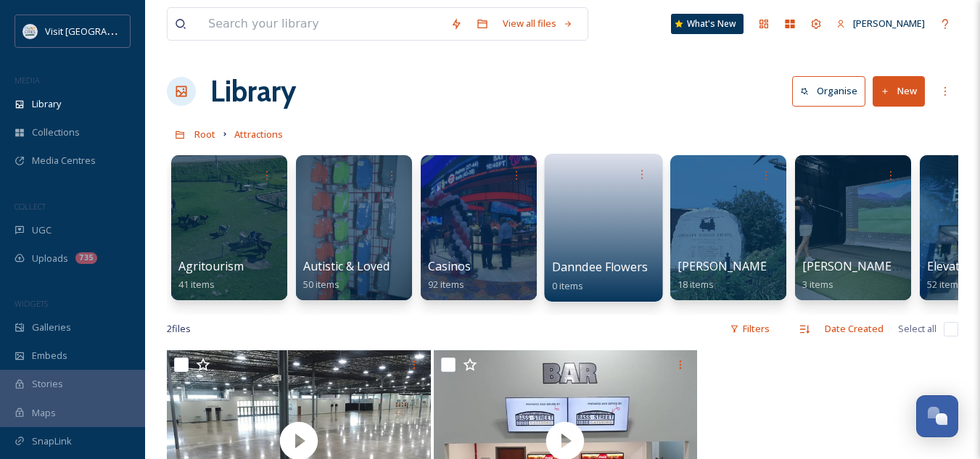 The image size is (980, 459). Describe the element at coordinates (44, 413) in the screenshot. I see `span: Maps` at that location.